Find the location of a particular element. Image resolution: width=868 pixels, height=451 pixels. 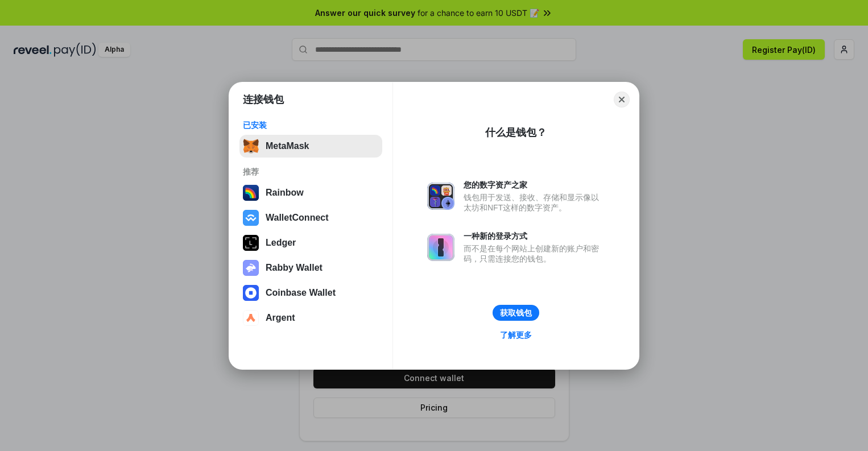

div: WalletConnect is located at coordinates (297, 218).